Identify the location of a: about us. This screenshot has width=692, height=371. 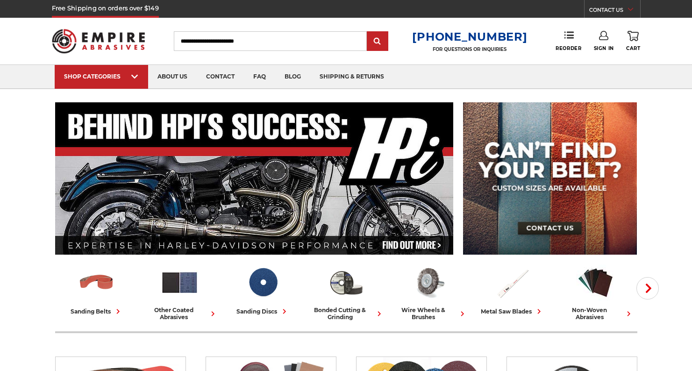
(172, 77).